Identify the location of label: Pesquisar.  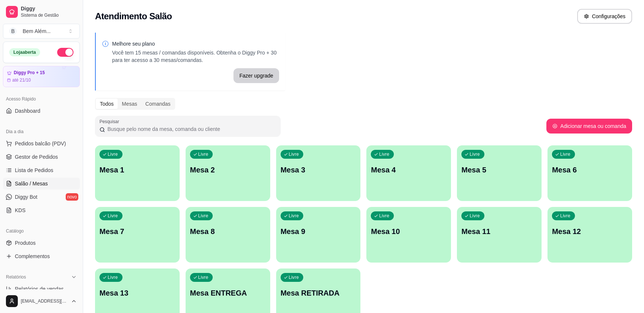
(111, 121).